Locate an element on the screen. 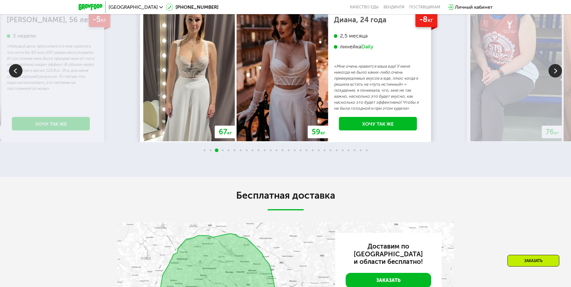 This screenshot has height=287, width=571. div: -5 is located at coordinates (99, 20).